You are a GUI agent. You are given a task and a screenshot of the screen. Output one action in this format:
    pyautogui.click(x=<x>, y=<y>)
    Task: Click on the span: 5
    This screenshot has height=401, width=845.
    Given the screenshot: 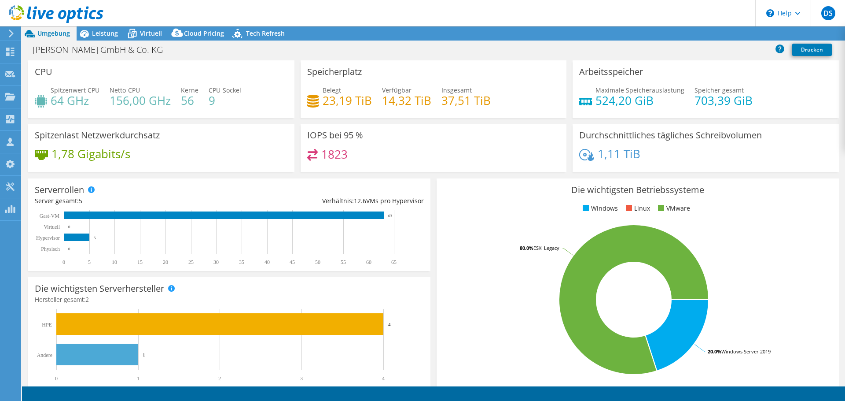 What is the action you would take?
    pyautogui.click(x=81, y=200)
    